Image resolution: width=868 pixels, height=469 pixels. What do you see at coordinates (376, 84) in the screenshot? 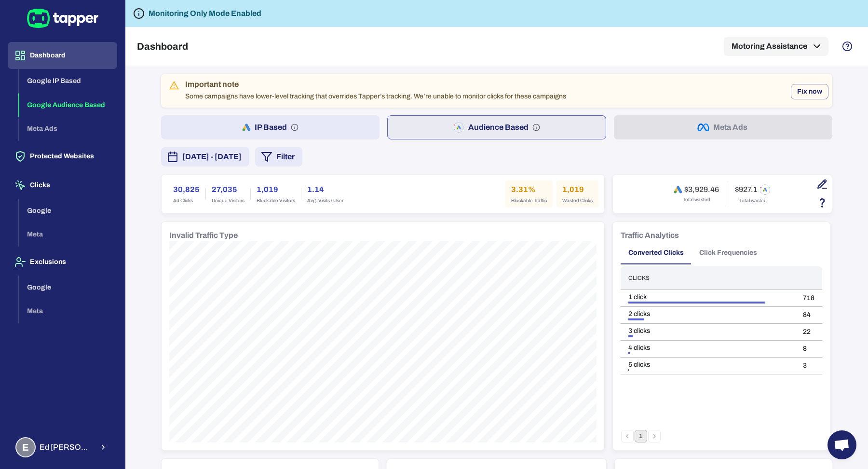
I see `div: Important note` at bounding box center [376, 84].